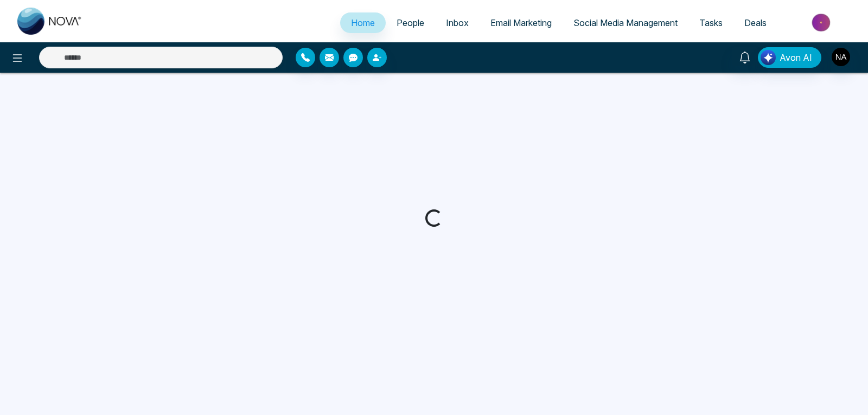 This screenshot has width=868, height=415. Describe the element at coordinates (755, 22) in the screenshot. I see `a: Deals` at that location.